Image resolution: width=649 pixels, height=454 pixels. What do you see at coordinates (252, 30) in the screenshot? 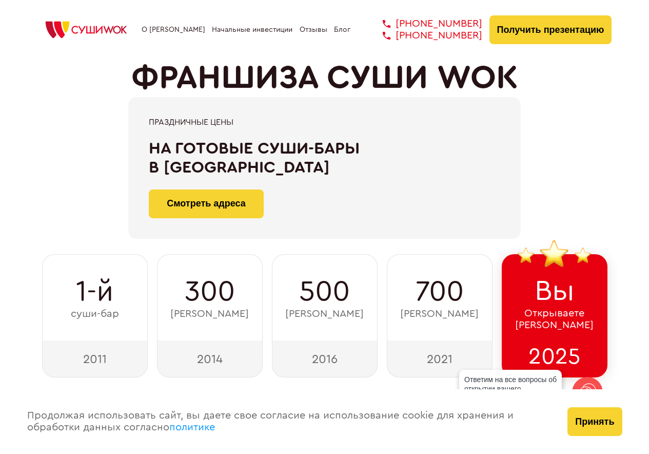
I see `a: Начальные инвестиции` at bounding box center [252, 30].